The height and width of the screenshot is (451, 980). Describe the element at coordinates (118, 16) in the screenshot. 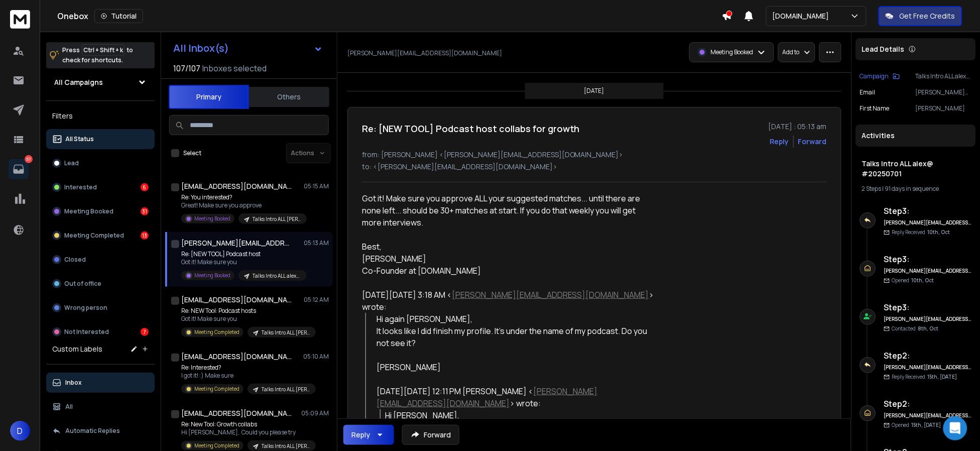

I see `button: Tutorial` at that location.